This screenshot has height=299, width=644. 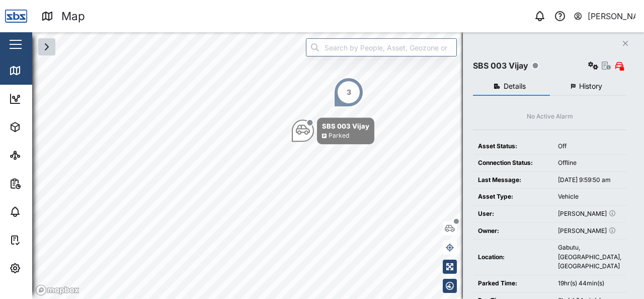 What do you see at coordinates (591, 86) in the screenshot?
I see `span: History` at bounding box center [591, 86].